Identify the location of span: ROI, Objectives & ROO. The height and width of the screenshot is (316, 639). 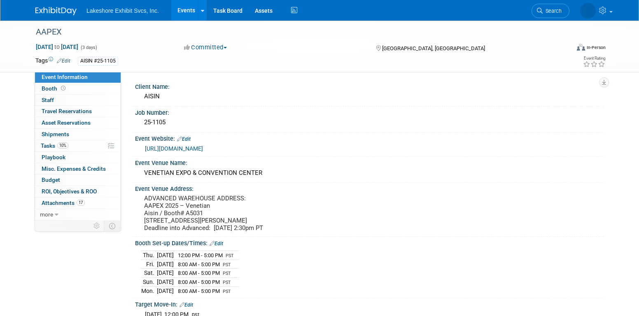
(69, 191).